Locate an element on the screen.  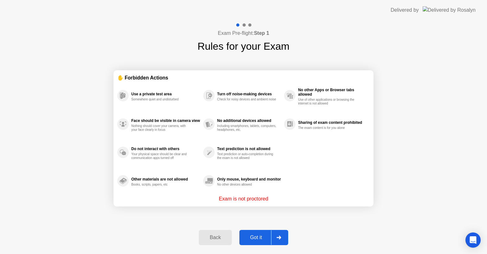
div: Turn off noise-making devices is located at coordinates (249, 94).